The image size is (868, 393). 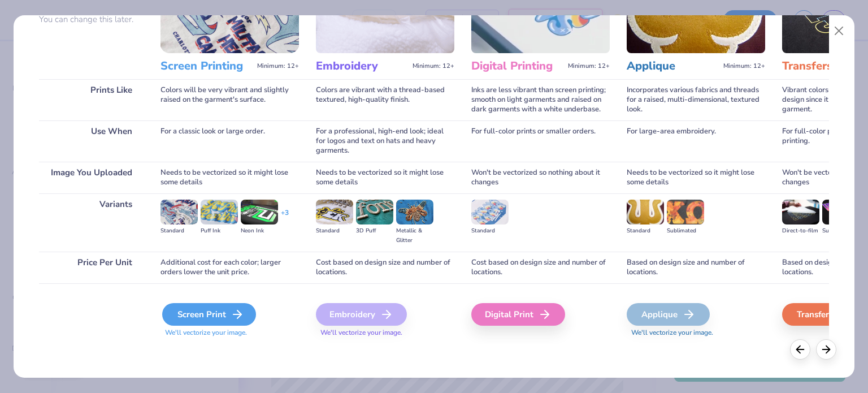 What do you see at coordinates (91, 19) in the screenshot?
I see `p: You can change this later.` at bounding box center [91, 19].